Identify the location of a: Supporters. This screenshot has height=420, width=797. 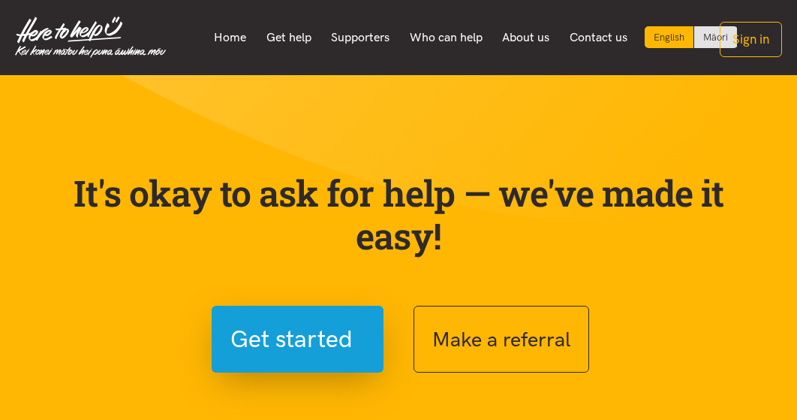
(360, 38).